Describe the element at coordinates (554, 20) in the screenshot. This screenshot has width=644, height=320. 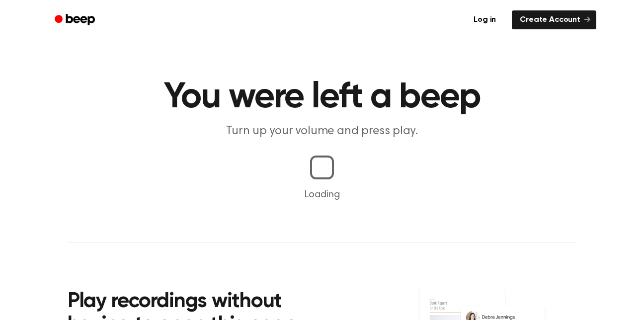
I see `a: Create Account` at that location.